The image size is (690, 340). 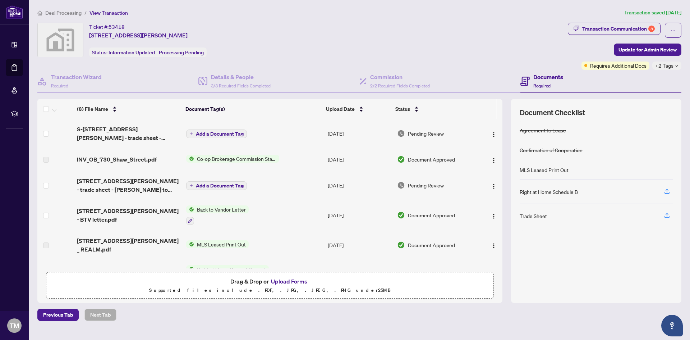 What do you see at coordinates (652, 29) in the screenshot?
I see `div: 5` at bounding box center [652, 29].